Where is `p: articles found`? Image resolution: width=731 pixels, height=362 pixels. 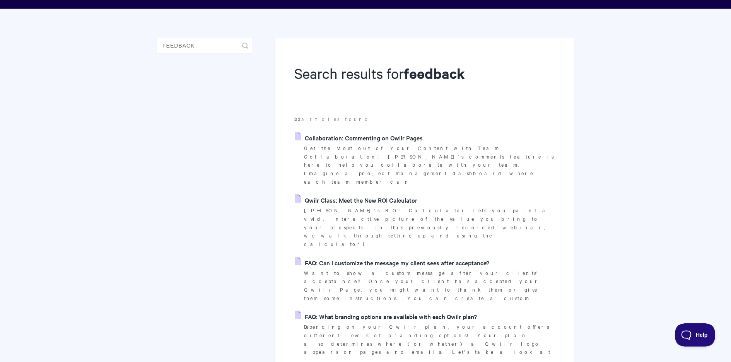 p: articles found is located at coordinates (424, 119).